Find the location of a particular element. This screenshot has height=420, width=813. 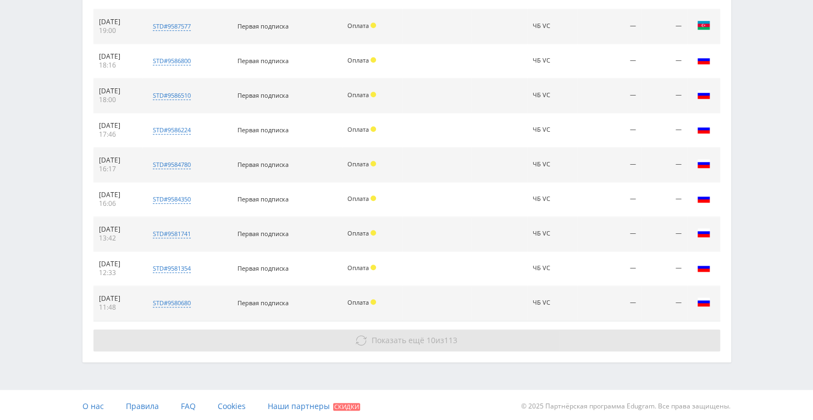

span: Скидки is located at coordinates (346, 407).